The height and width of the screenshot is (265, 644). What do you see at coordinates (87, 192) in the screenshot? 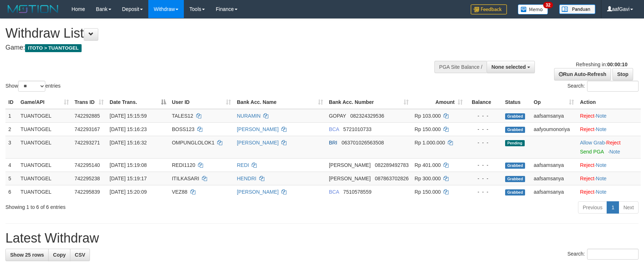
I see `span: 742295839` at bounding box center [87, 192].